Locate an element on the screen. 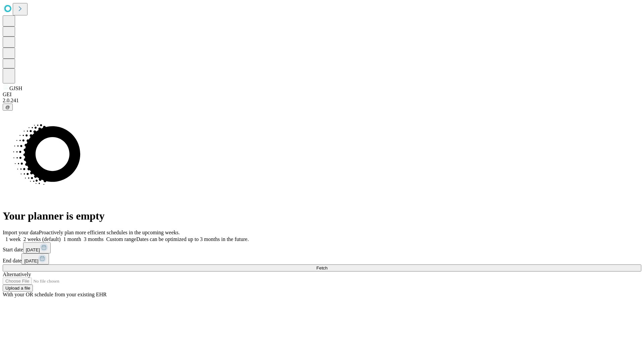 This screenshot has height=362, width=644. span: 1 week is located at coordinates (13, 239).